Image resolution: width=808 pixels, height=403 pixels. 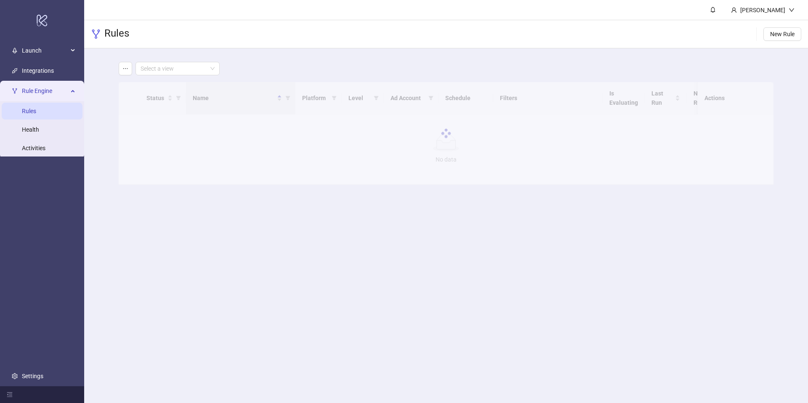 What do you see at coordinates (30, 130) in the screenshot?
I see `a: Health` at bounding box center [30, 130].